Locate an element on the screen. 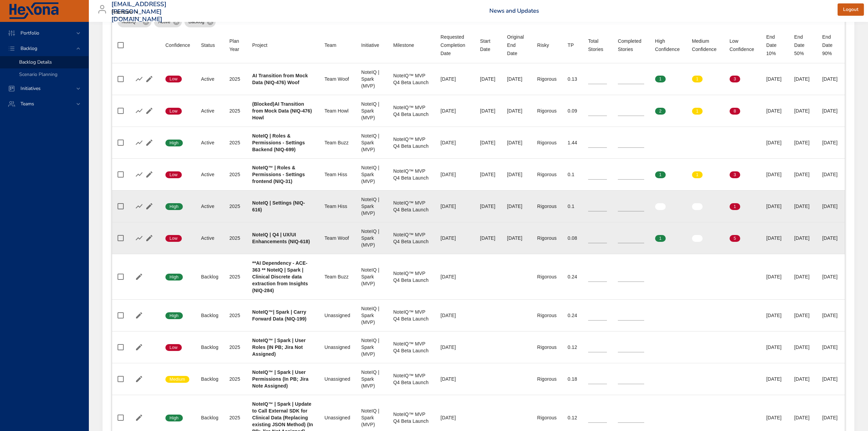 The height and width of the screenshot is (431, 868). div: Team Woof is located at coordinates (337, 79).